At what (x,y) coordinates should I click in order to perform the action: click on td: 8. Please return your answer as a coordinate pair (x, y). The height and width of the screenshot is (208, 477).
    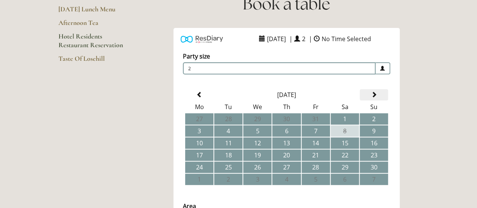
    Looking at the image, I should click on (345, 131).